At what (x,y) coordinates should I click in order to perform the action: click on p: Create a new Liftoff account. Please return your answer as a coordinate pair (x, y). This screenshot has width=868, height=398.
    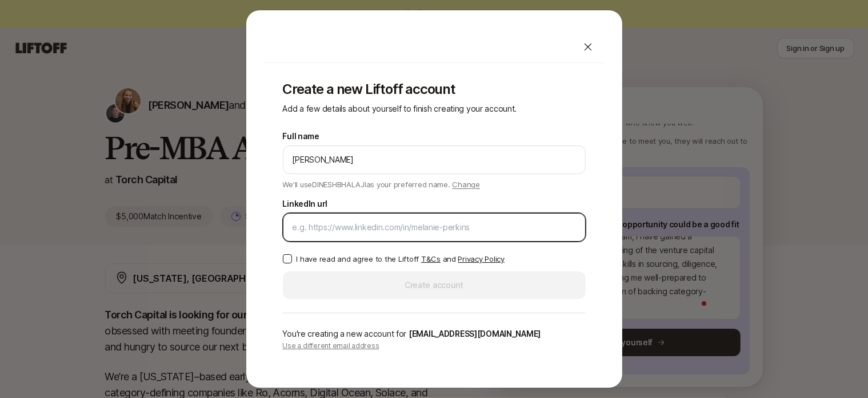
    Looking at the image, I should click on (435, 90).